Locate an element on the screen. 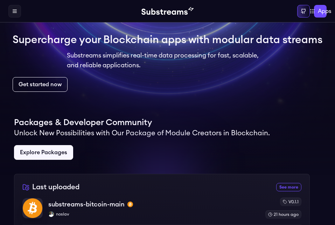 This screenshot has width=335, height=225. img: Substream's logo is located at coordinates (167, 11).